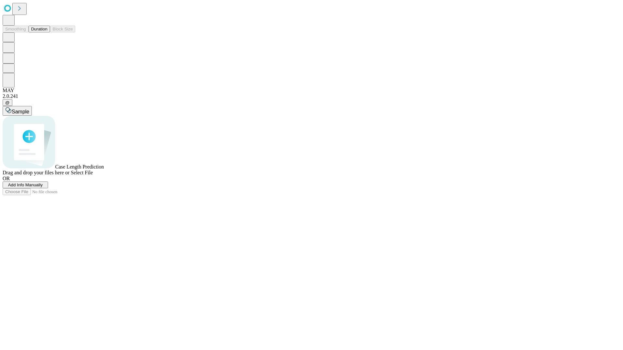 This screenshot has height=350, width=623. What do you see at coordinates (16, 29) in the screenshot?
I see `button: Smoothing` at bounding box center [16, 29].